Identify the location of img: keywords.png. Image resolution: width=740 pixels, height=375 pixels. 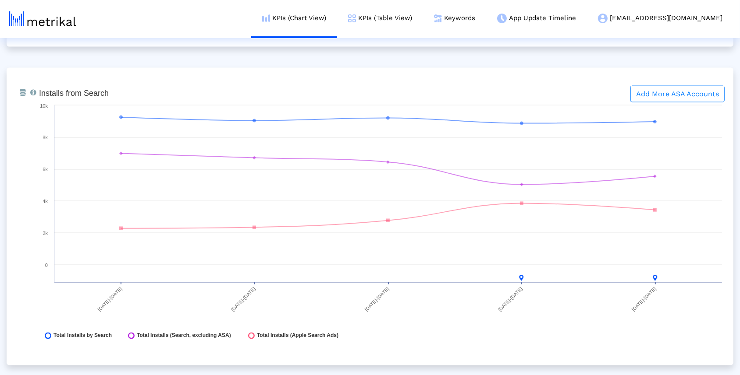
(438, 18).